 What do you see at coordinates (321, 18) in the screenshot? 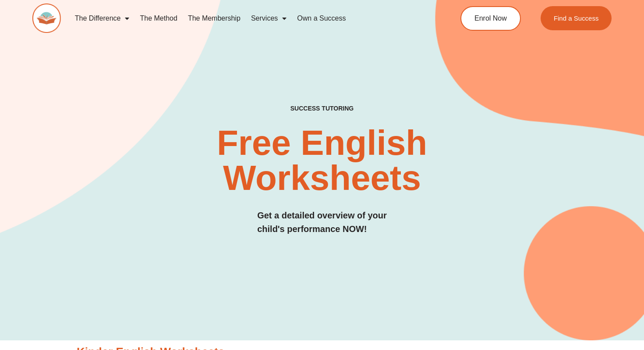
I see `a: Own a Success` at bounding box center [321, 18].